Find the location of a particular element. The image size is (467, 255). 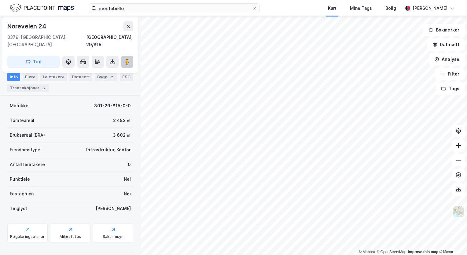

button: Filter is located at coordinates (450, 74).